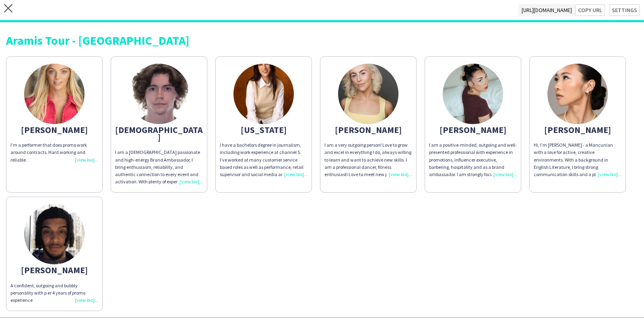  What do you see at coordinates (624, 10) in the screenshot?
I see `button: Settings` at bounding box center [624, 10].